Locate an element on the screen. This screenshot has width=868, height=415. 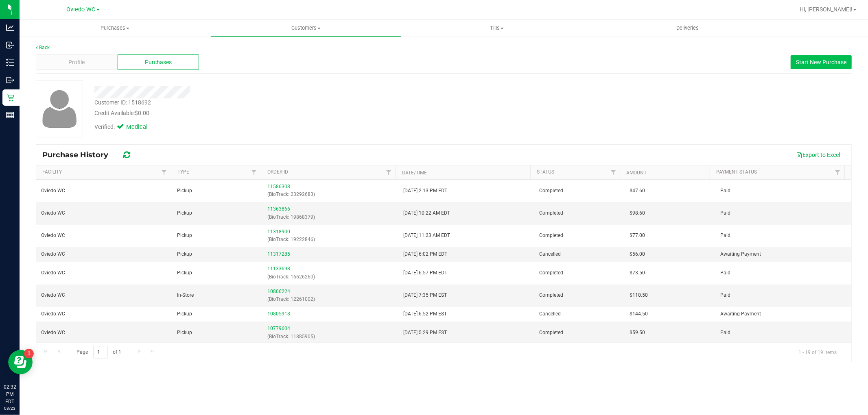
p: (BioTrack: 23292683) is located at coordinates (330, 194).